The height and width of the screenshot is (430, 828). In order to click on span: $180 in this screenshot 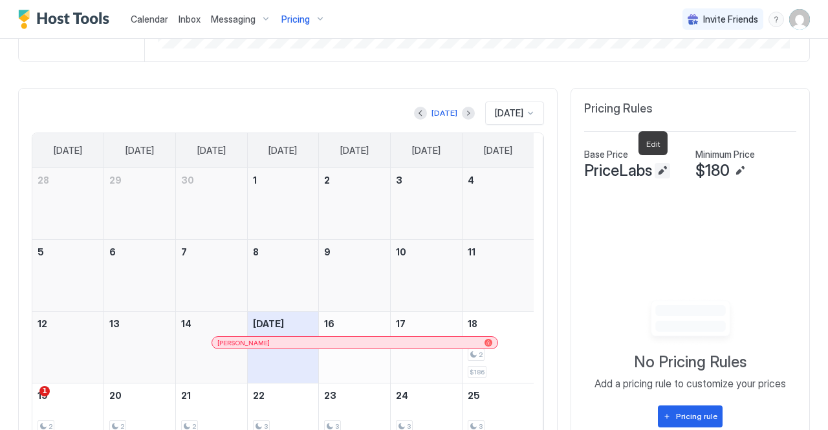, I will do `click(712, 171)`.